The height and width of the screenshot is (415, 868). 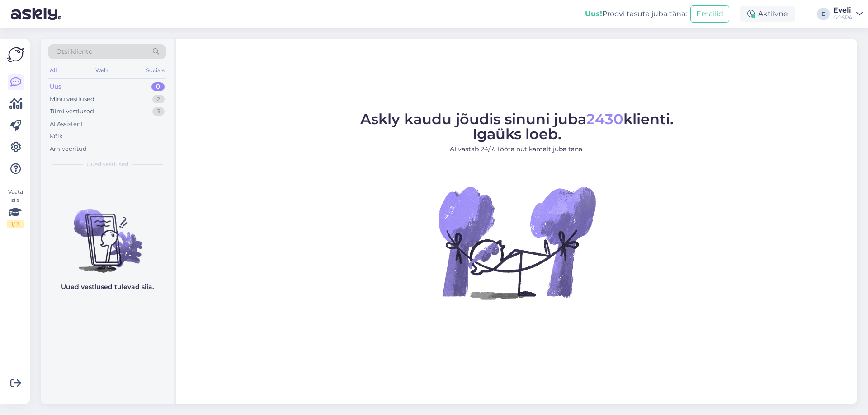 What do you see at coordinates (107, 287) in the screenshot?
I see `p: Uued vestlused tulevad siia.` at bounding box center [107, 287].